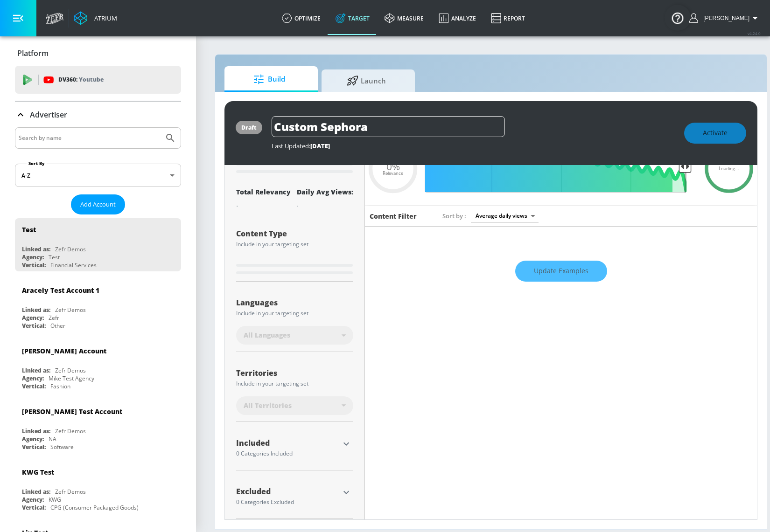  I want to click on div: Other, so click(58, 326).